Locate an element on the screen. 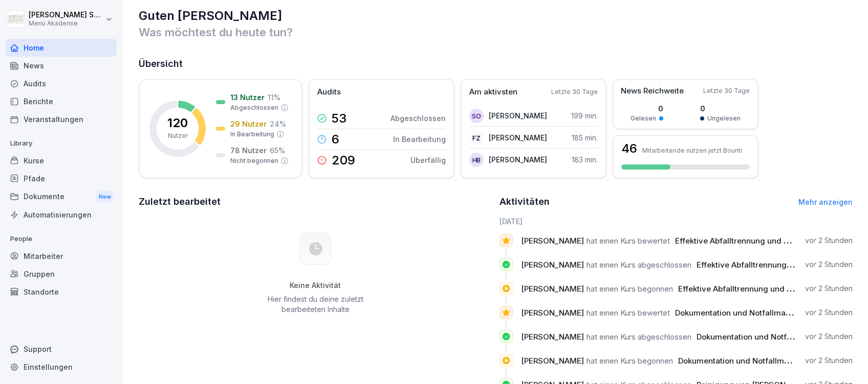  div: Einstellungen is located at coordinates (61, 367).